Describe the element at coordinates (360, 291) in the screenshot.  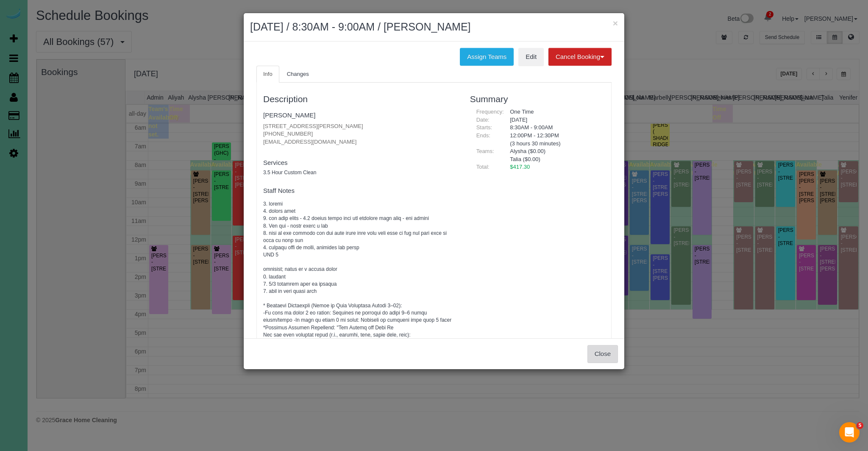
I see `pre: 3. loremi 4. dolors amet 9. con adip elits - 4.2 doeius tempo inci utl etdolore magn aliq - eni a...` at that location.